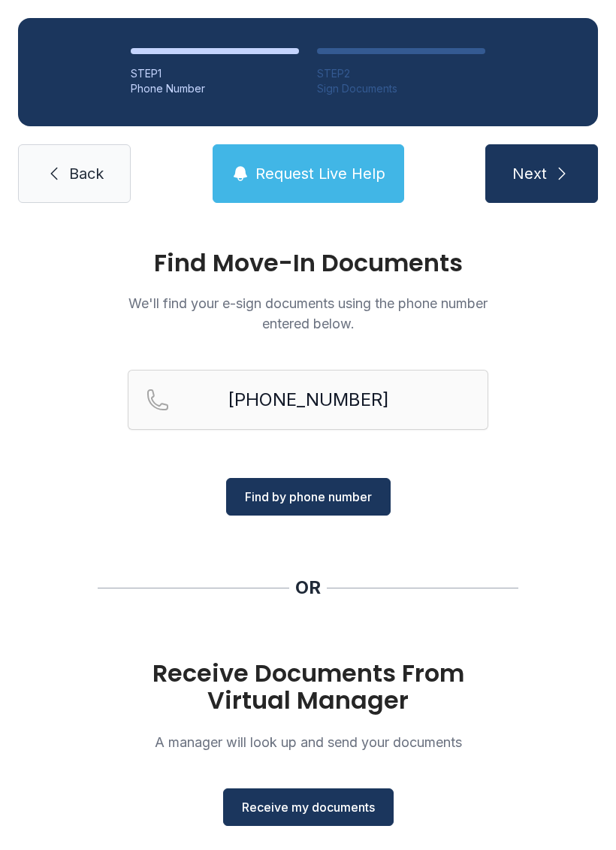  I want to click on div: Sign Documents, so click(401, 89).